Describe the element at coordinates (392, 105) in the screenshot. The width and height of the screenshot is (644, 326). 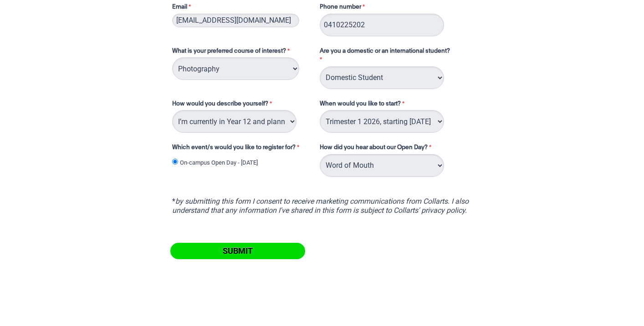
I see `label: When would you like to start?` at that location.